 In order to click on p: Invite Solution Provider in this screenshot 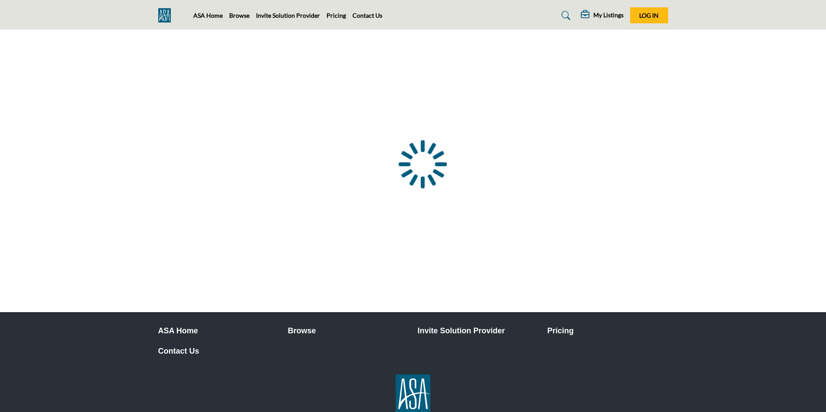, I will do `click(478, 331)`.